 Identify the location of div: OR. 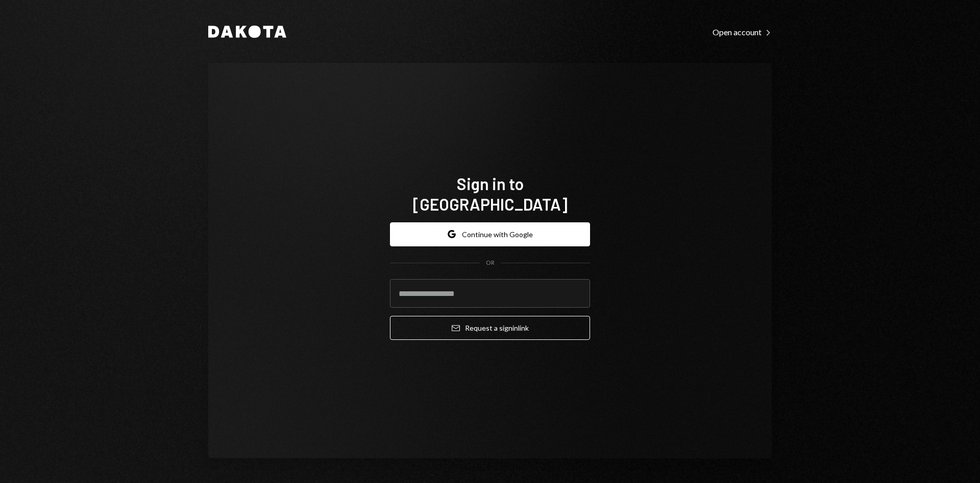
(490, 263).